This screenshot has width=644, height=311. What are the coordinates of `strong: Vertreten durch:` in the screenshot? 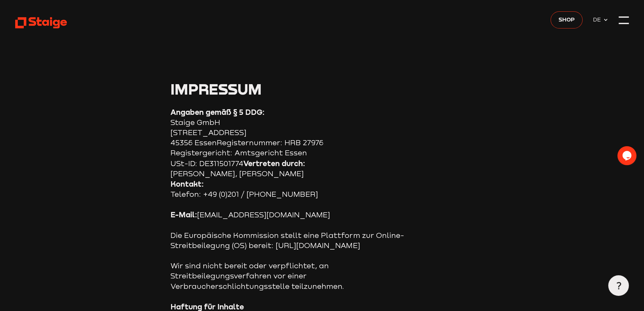 It's located at (274, 163).